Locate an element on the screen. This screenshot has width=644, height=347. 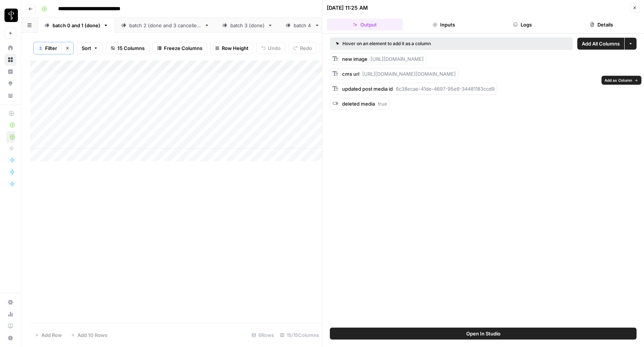
button: 15 Columns is located at coordinates (127, 48).